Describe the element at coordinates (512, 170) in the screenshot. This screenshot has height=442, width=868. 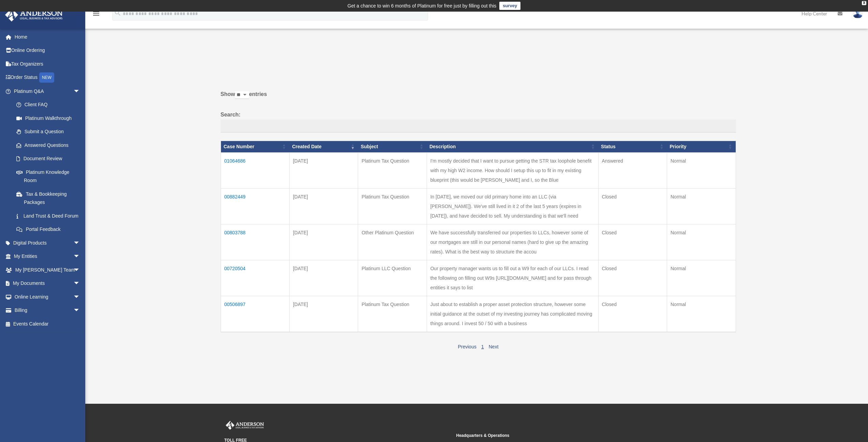
I see `td: I'm mostly decided that I want to pursue getting the STR tax loophole benefit with my high W2 inc...` at that location.